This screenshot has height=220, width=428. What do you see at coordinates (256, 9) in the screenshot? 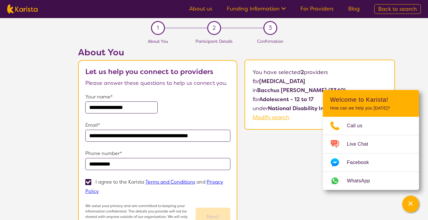
I see `a: Funding Information` at bounding box center [256, 9].